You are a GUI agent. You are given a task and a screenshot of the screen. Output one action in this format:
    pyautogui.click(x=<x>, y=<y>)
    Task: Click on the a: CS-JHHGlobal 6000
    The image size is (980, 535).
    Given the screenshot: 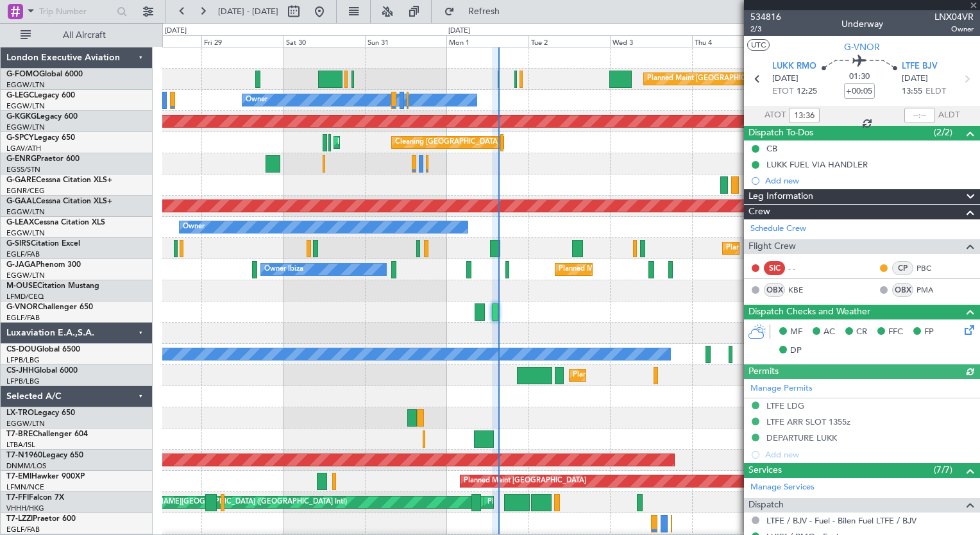 What is the action you would take?
    pyautogui.click(x=41, y=370)
    